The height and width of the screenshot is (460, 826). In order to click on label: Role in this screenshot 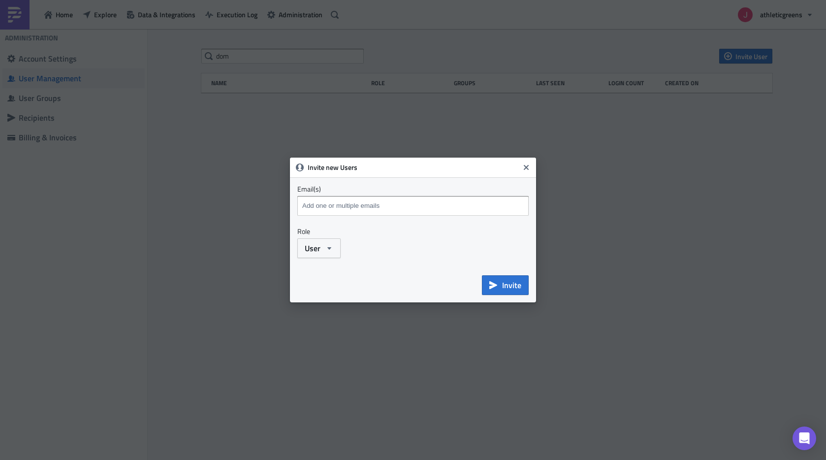, I will do `click(413, 231)`.